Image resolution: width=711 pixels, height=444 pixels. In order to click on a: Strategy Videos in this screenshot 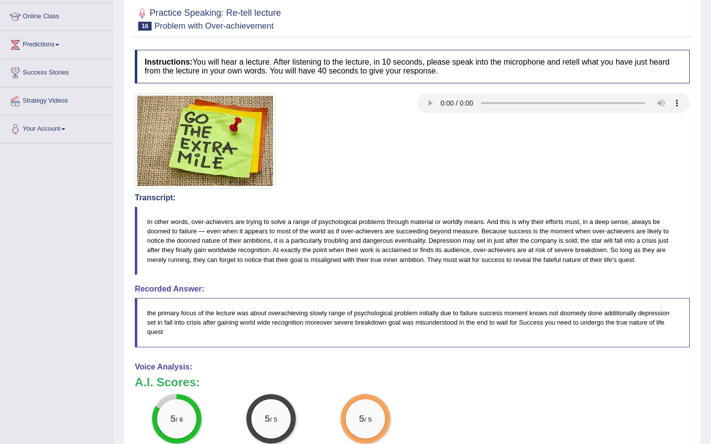, I will do `click(57, 100)`.